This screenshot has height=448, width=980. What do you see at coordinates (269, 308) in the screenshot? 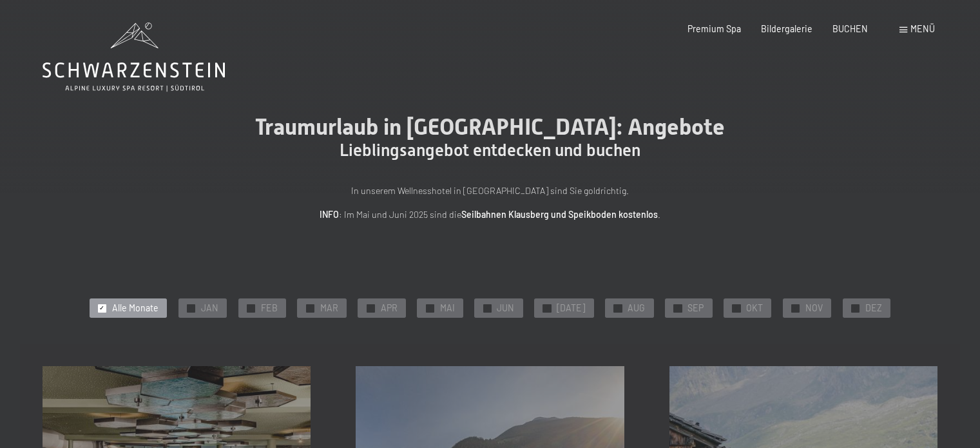
I see `span: FEB` at bounding box center [269, 308].